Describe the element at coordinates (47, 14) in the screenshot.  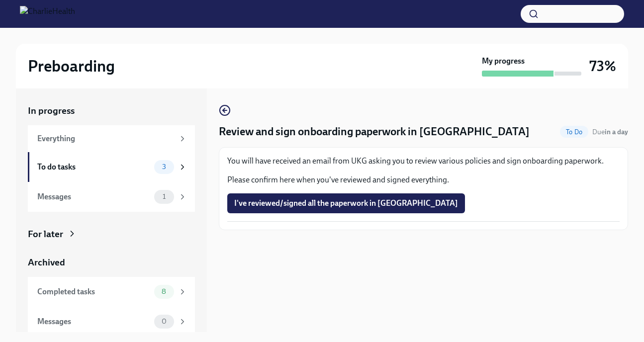
I see `img: CharlieHealth` at that location.